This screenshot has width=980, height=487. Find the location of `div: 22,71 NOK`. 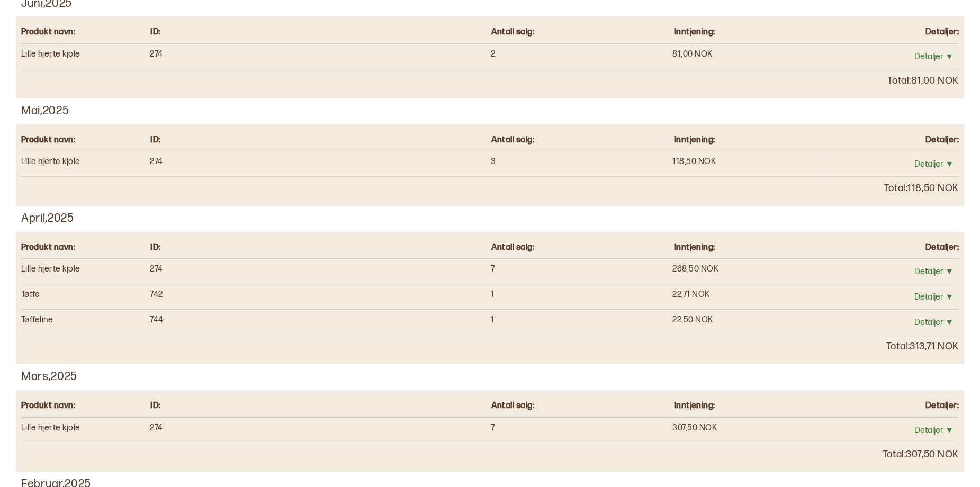

div: 22,71 NOK is located at coordinates (737, 296).